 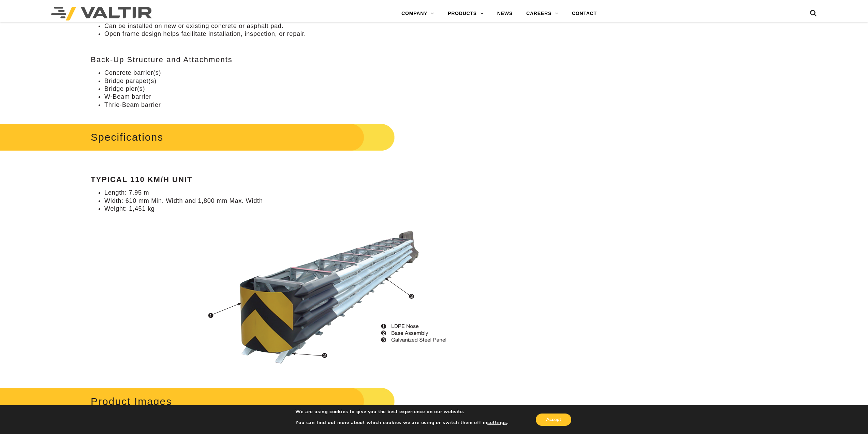 I want to click on li: Open frame design helps facilitate installation, inspection, or repair., so click(x=332, y=34).